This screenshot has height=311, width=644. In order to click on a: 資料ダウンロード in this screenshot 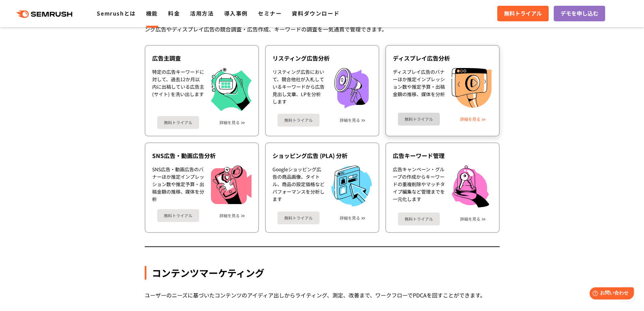, I will do `click(316, 13)`.